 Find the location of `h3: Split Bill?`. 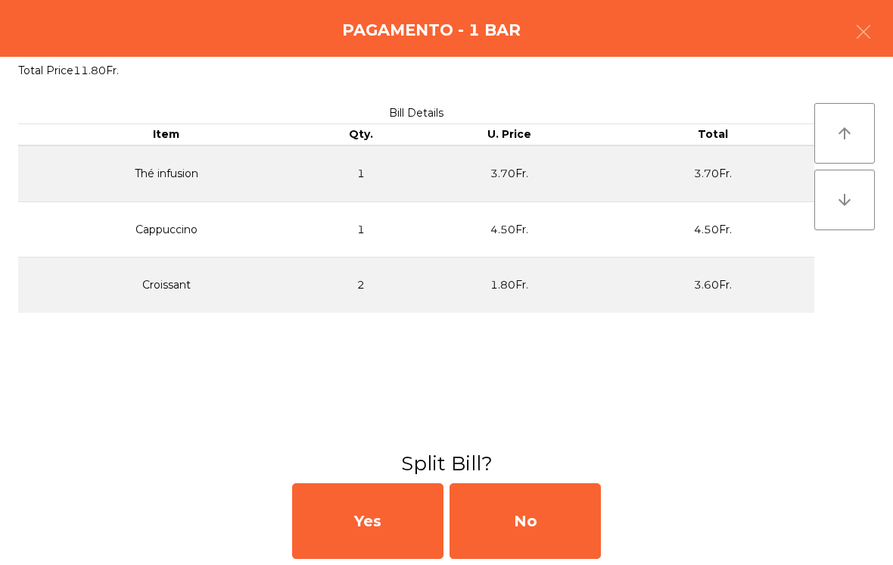

h3: Split Bill? is located at coordinates (447, 463).